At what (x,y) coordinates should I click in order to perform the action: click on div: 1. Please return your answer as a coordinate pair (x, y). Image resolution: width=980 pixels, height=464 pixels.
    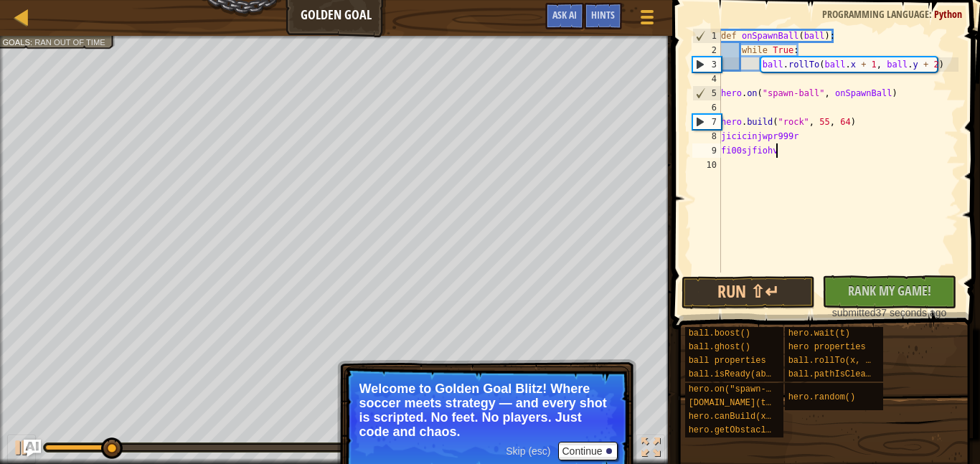
    Looking at the image, I should click on (707, 36).